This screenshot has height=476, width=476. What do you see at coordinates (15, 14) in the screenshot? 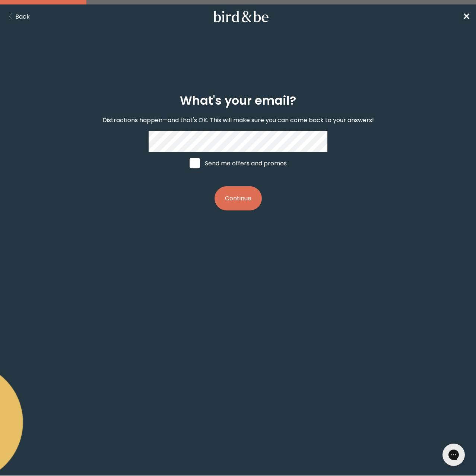
I see `button: Gorgias live chat` at bounding box center [15, 14].